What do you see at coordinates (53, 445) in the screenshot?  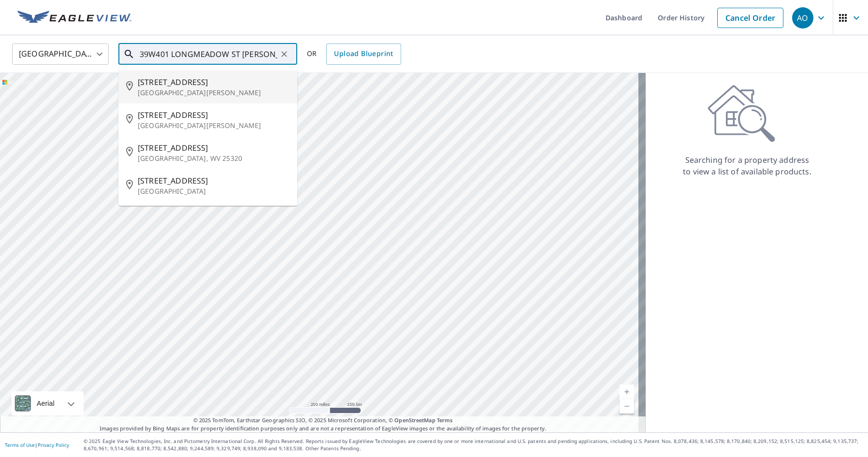 I see `a: Privacy Policy` at bounding box center [53, 445].